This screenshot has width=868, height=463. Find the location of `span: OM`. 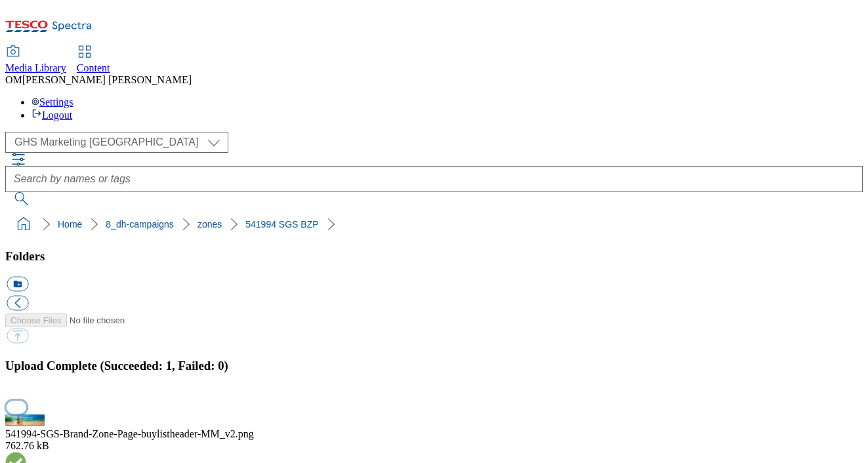

span: OM is located at coordinates (14, 79).